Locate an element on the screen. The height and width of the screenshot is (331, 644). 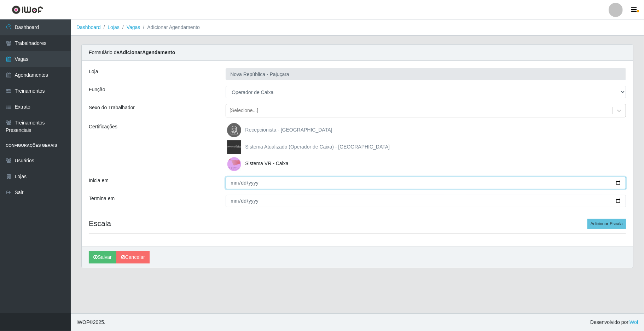
span: IWOF is located at coordinates (83, 322).